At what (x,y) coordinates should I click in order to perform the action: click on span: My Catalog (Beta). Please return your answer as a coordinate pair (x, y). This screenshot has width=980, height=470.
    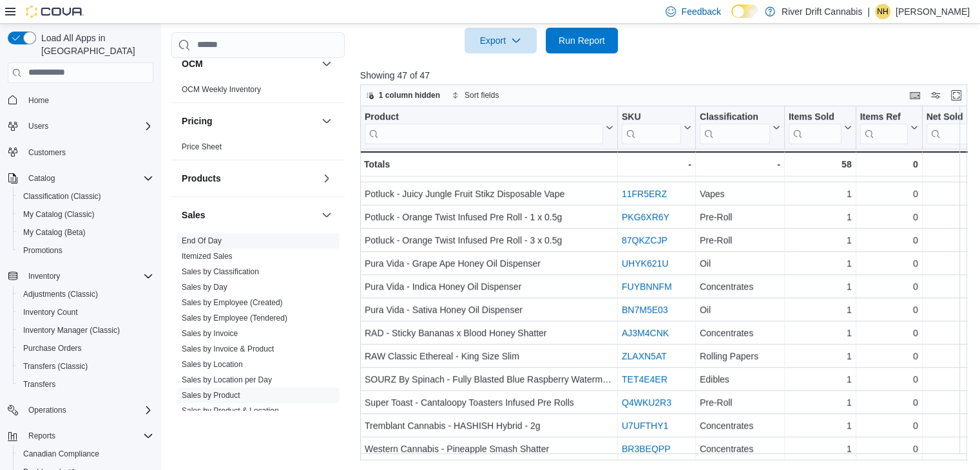
    Looking at the image, I should click on (54, 233).